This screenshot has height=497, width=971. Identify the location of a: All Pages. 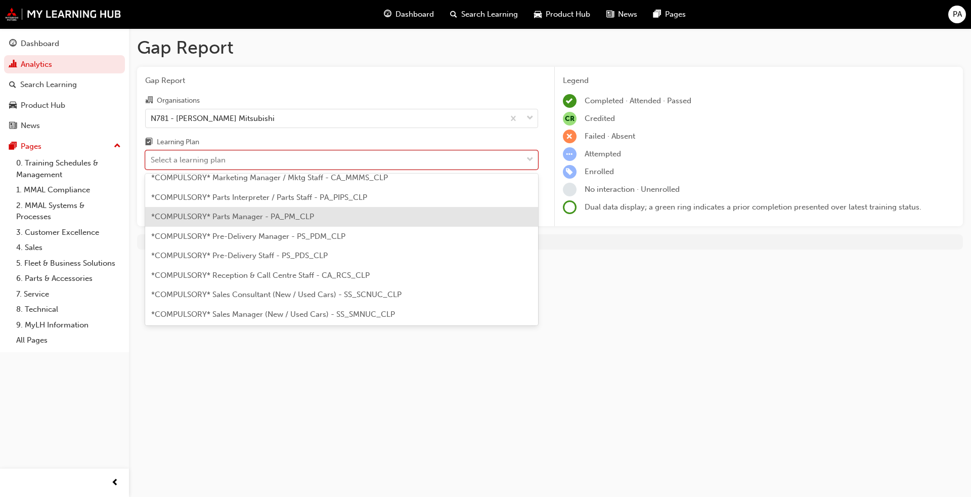
(68, 340).